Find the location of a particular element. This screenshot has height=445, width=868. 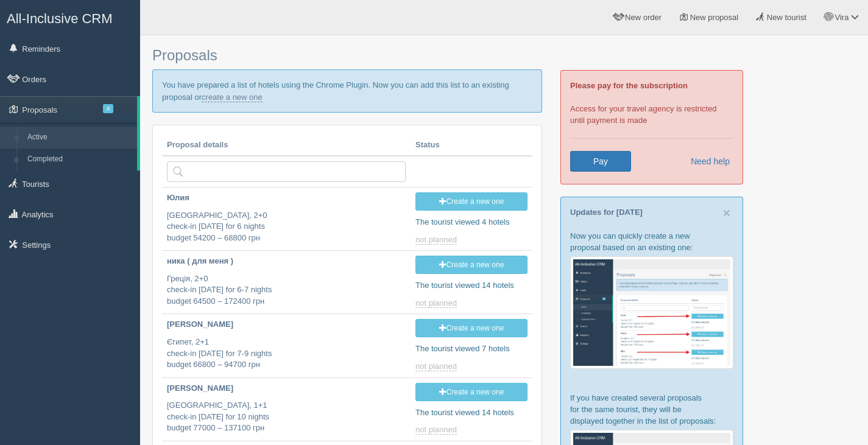

a: All-Inclusive CRM is located at coordinates (70, 17).